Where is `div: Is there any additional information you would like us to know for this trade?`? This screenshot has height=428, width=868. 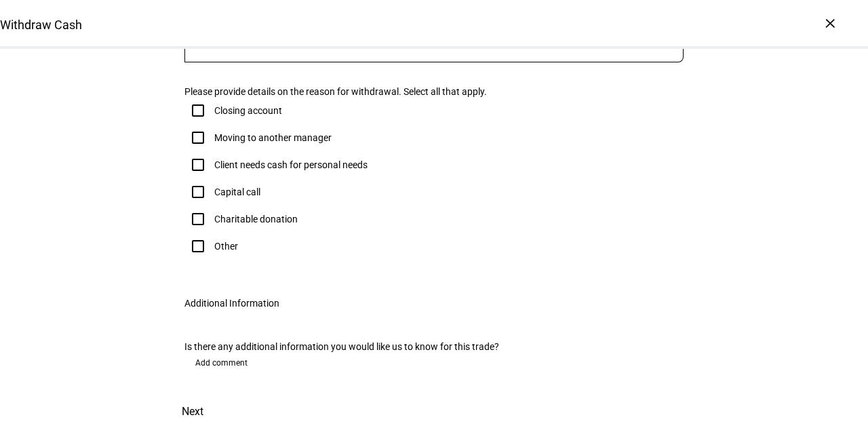
div: Is there any additional information you would like us to know for this trade? is located at coordinates (434, 347).